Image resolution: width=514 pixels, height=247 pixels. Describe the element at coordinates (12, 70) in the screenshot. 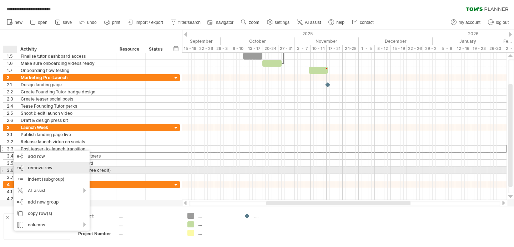

I see `div: 1.7` at that location.